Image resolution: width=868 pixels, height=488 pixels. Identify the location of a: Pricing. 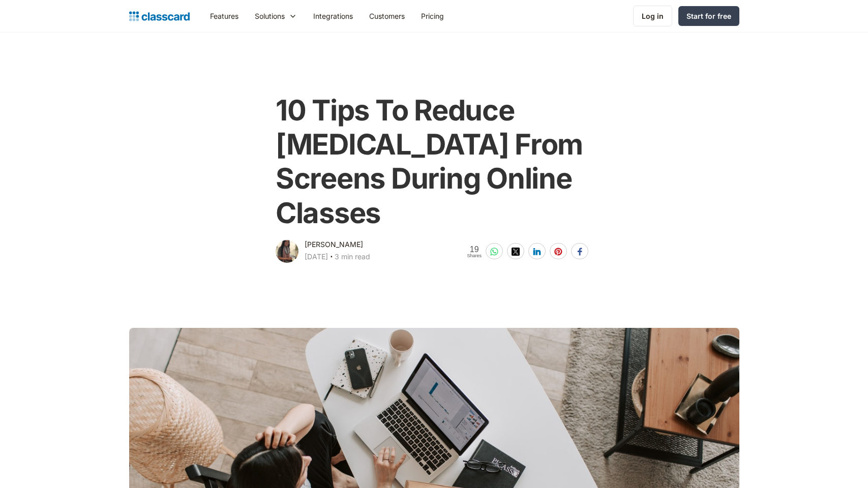
(432, 16).